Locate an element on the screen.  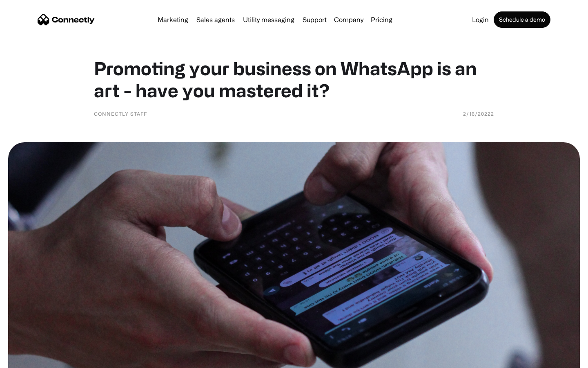
a: Login is located at coordinates (480, 19).